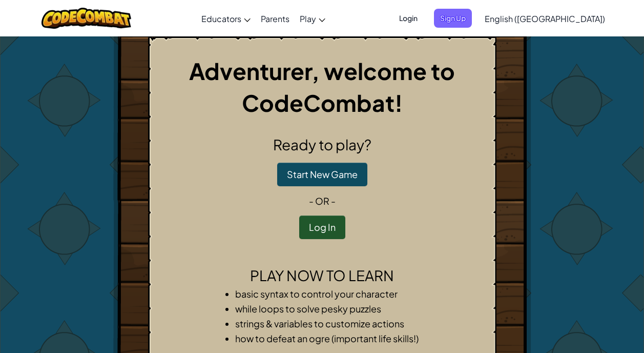 The width and height of the screenshot is (644, 353). I want to click on li: while loops to solve pesky puzzles, so click(333, 308).